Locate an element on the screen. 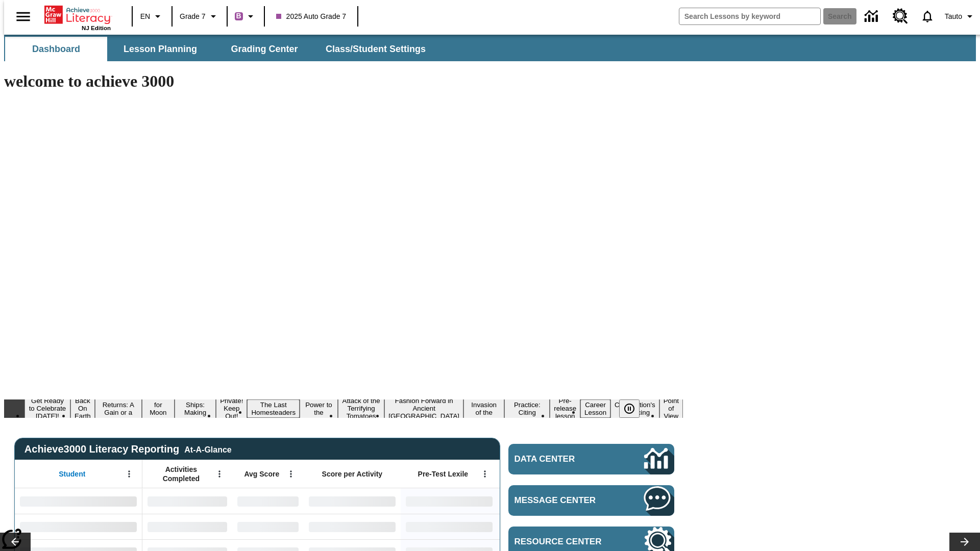  button: Lesson carousel, Next is located at coordinates (965, 542).